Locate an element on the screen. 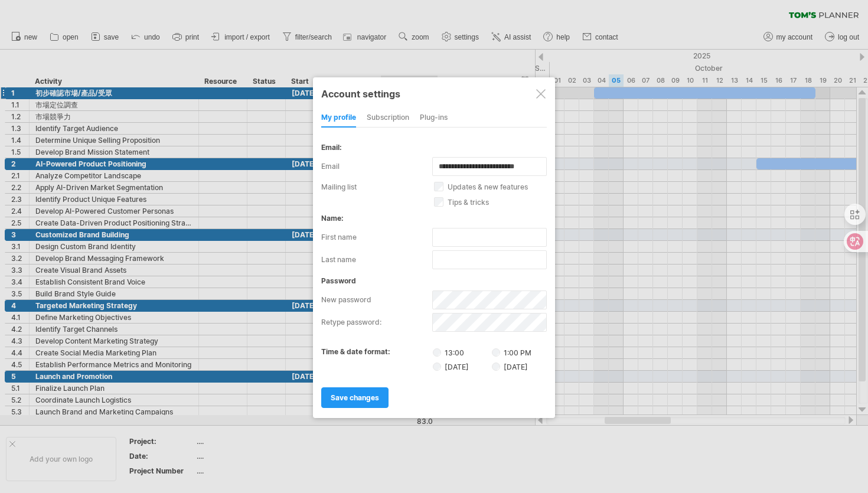 Image resolution: width=868 pixels, height=493 pixels. label: 13:00 is located at coordinates (461, 352).